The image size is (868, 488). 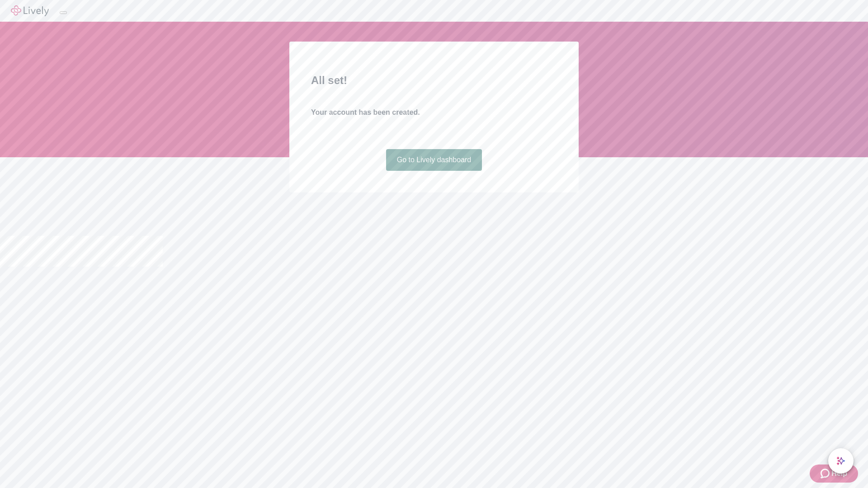 I want to click on h2: All set!, so click(x=434, y=80).